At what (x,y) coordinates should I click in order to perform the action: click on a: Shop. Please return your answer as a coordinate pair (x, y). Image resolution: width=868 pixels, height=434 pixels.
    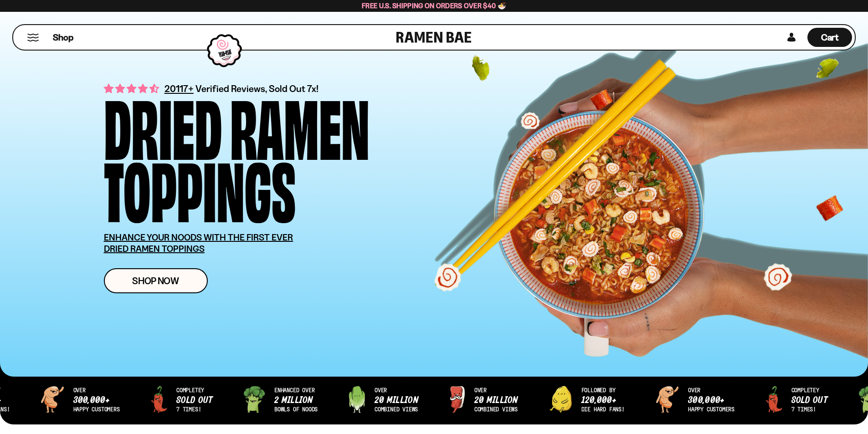
    Looking at the image, I should click on (63, 38).